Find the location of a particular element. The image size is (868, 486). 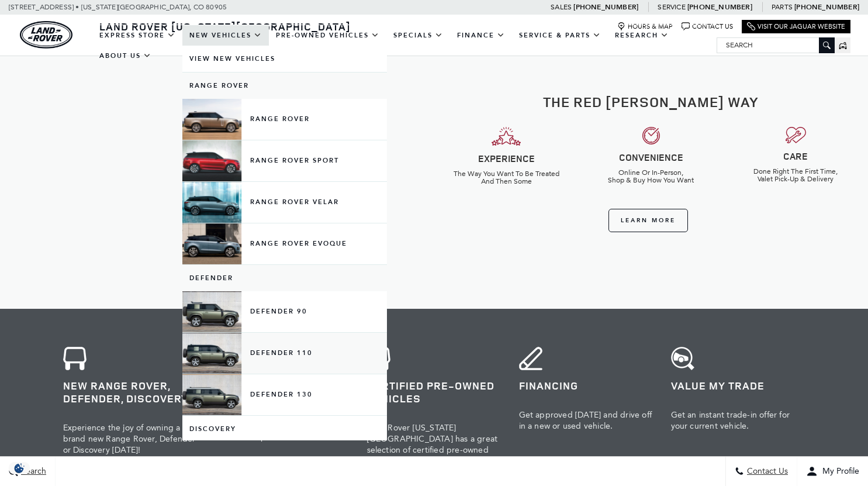

span: Sales is located at coordinates (561, 7).